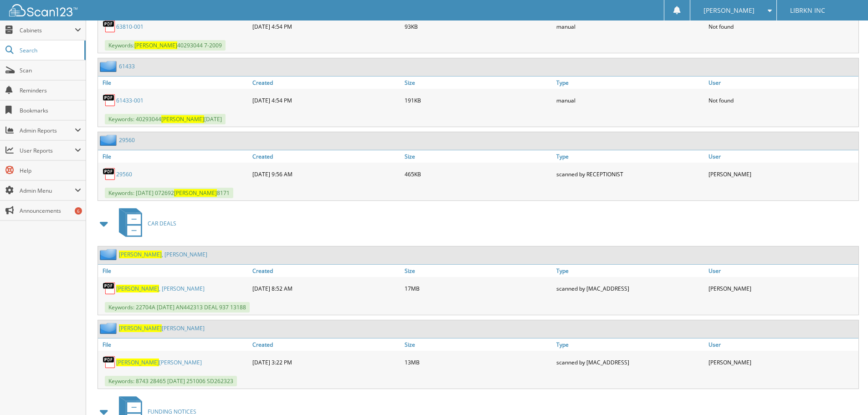 This screenshot has width=868, height=415. Describe the element at coordinates (808, 10) in the screenshot. I see `span: LIBRKN INC` at that location.